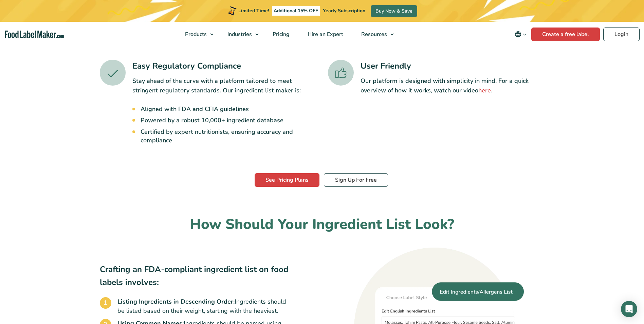 This screenshot has width=644, height=324. I want to click on a: Pricing, so click(280, 34).